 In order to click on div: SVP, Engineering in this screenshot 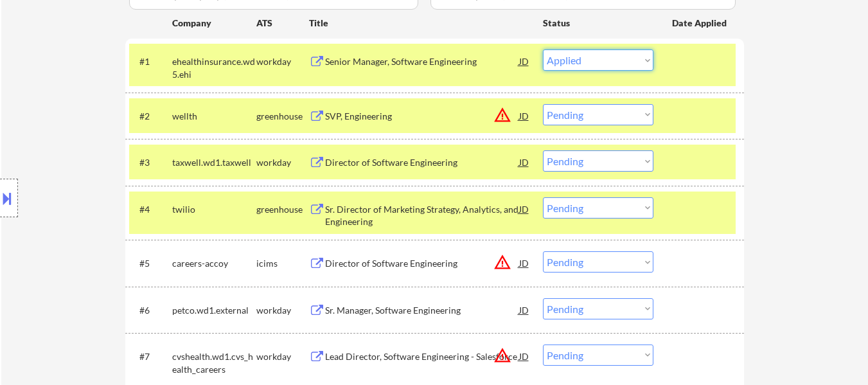, I will do `click(422, 116)`.